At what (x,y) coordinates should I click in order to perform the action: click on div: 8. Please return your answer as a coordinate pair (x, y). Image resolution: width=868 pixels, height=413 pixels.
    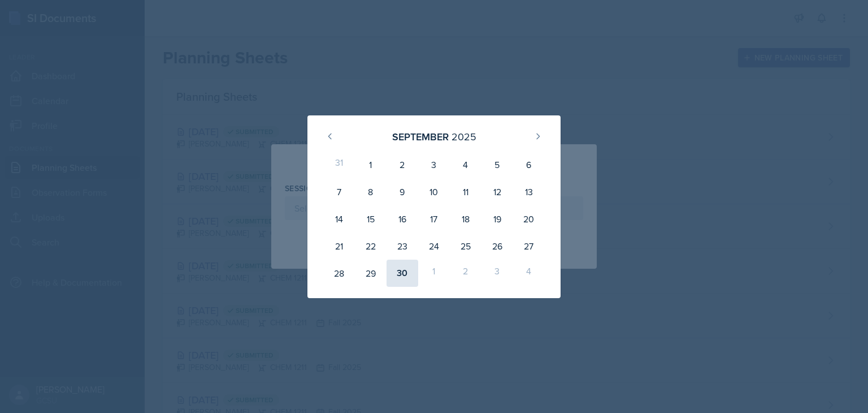
    Looking at the image, I should click on (371, 192).